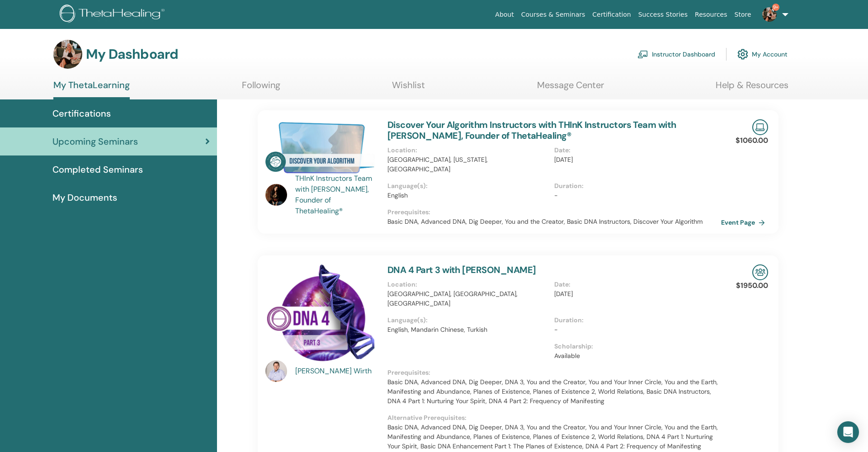  Describe the element at coordinates (504, 14) in the screenshot. I see `a: About` at that location.